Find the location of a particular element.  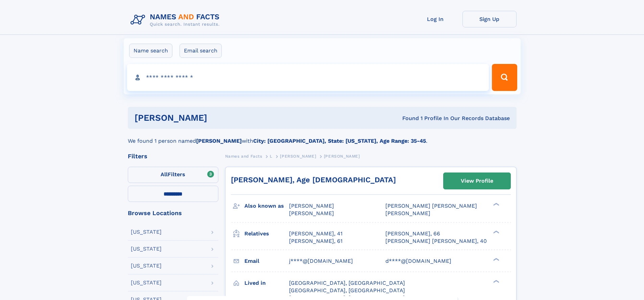

div: Filters is located at coordinates (173, 157).